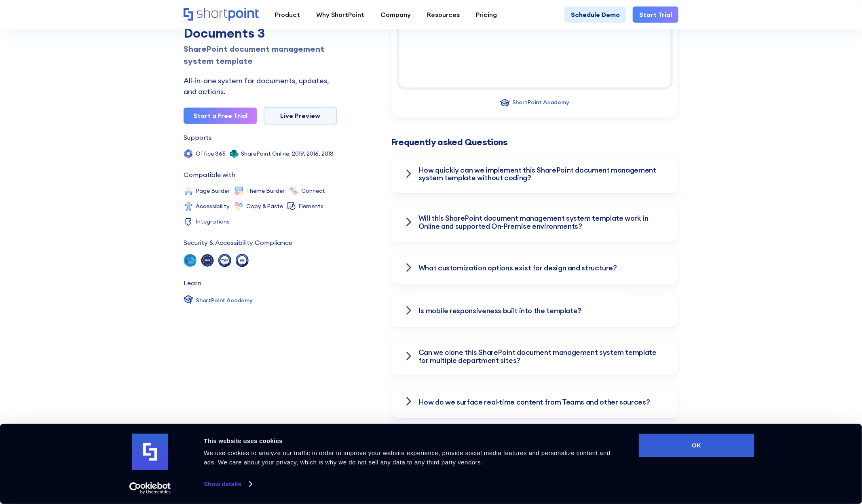 The width and height of the screenshot is (862, 504). I want to click on h3: How do we surface real‑time content from Teams and other sources?, so click(534, 402).